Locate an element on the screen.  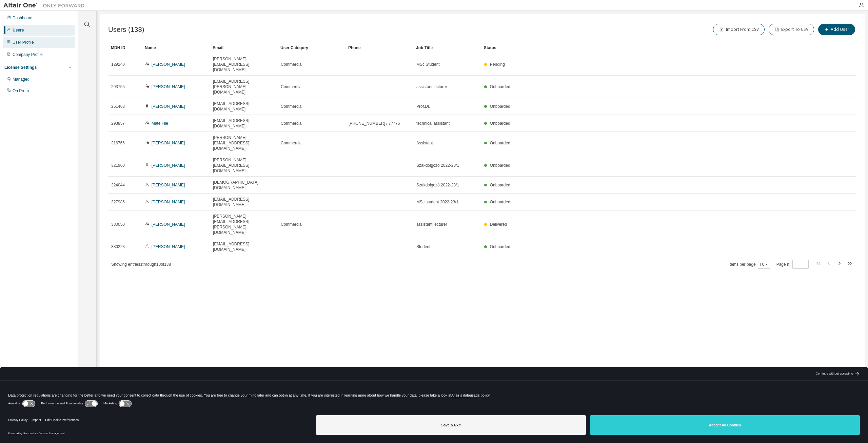
span: Showing entries 1 through 10 of 138 is located at coordinates (141, 264).